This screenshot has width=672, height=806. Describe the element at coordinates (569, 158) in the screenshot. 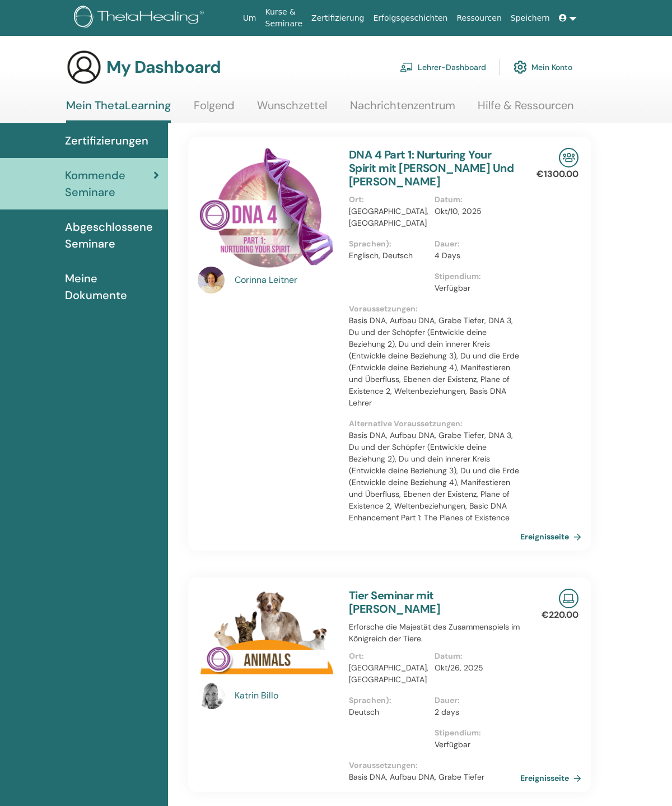

I see `img: In-Person Seminar` at that location.